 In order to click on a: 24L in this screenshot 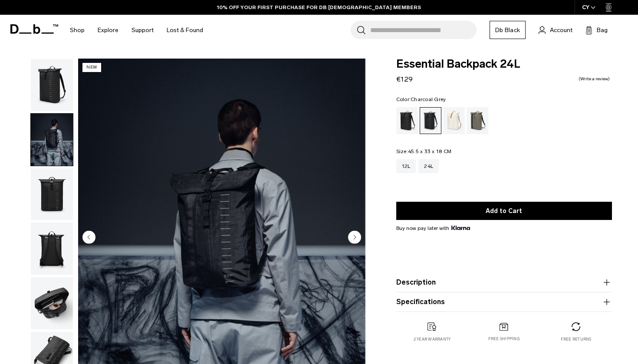, I will do `click(429, 167)`.